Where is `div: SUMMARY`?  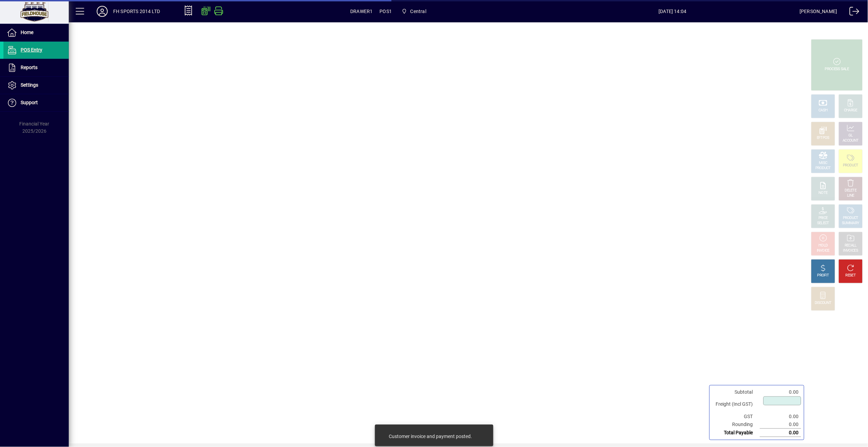 div: SUMMARY is located at coordinates (851, 223).